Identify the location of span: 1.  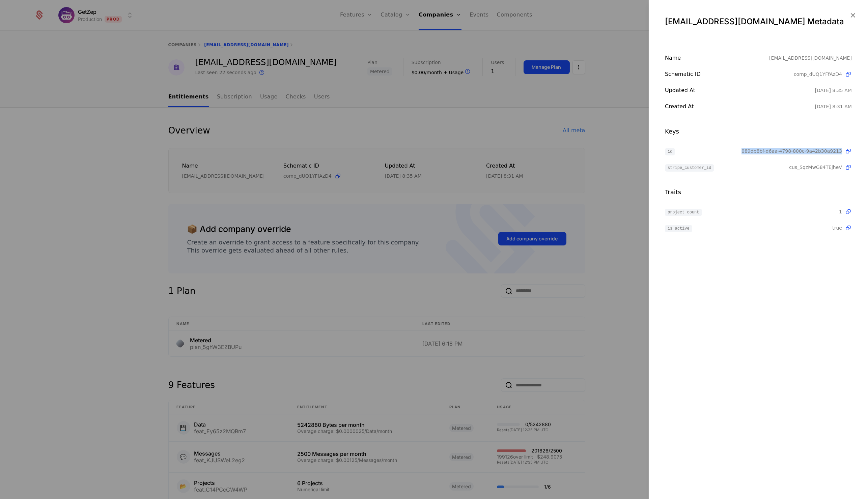
(840, 212).